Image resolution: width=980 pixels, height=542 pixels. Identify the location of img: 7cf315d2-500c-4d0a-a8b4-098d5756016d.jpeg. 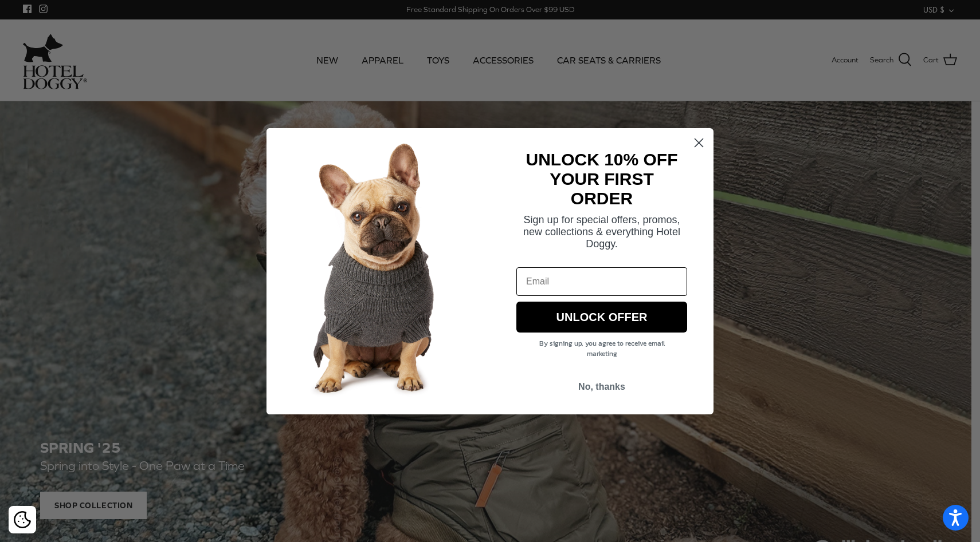
(379, 271).